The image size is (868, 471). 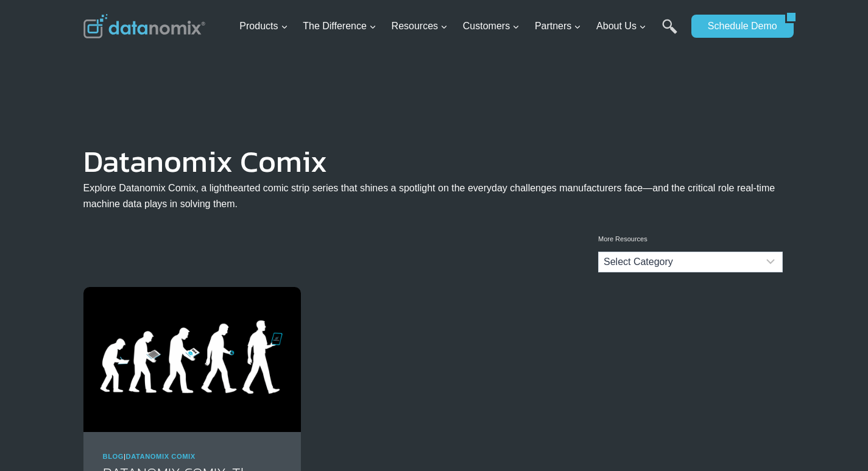 What do you see at coordinates (434, 196) in the screenshot?
I see `p: Explore Datanomix Comix, a lighthearted comic strip series that shines a spotlight on the everyda...` at bounding box center [434, 196].